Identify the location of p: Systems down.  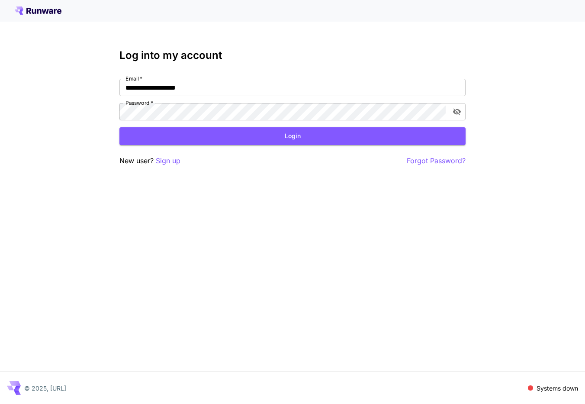
(557, 388).